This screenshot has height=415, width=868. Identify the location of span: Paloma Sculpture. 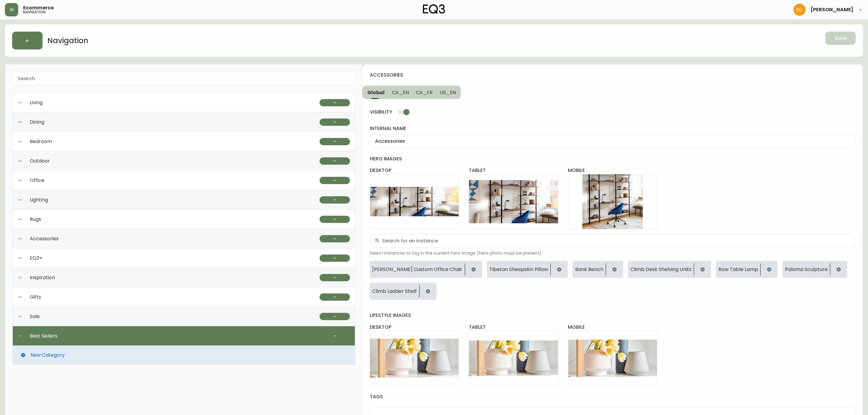
(806, 269).